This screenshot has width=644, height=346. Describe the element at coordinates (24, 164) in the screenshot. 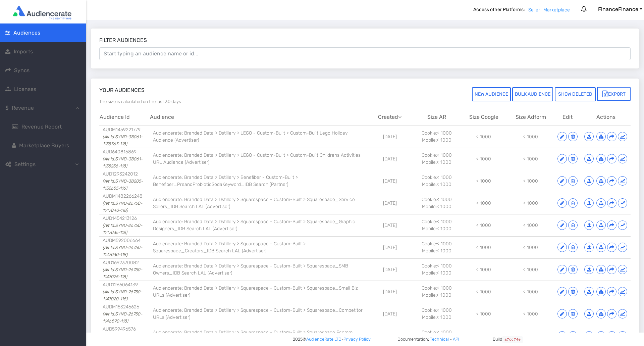

I see `span: Settings` at that location.